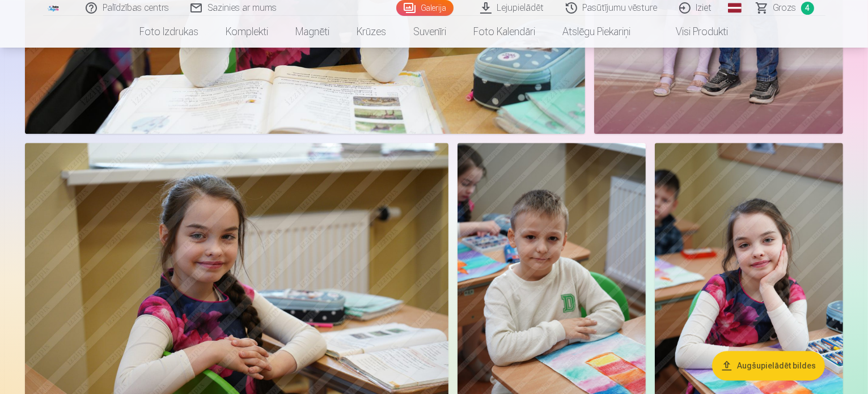 The image size is (868, 394). Describe the element at coordinates (785, 8) in the screenshot. I see `span: Grozs` at that location.